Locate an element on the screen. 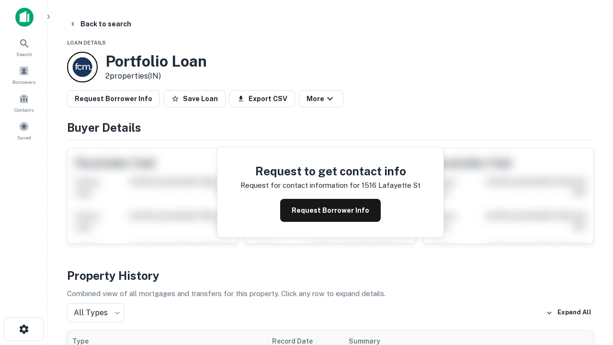  div: Borrowers is located at coordinates (24, 75).